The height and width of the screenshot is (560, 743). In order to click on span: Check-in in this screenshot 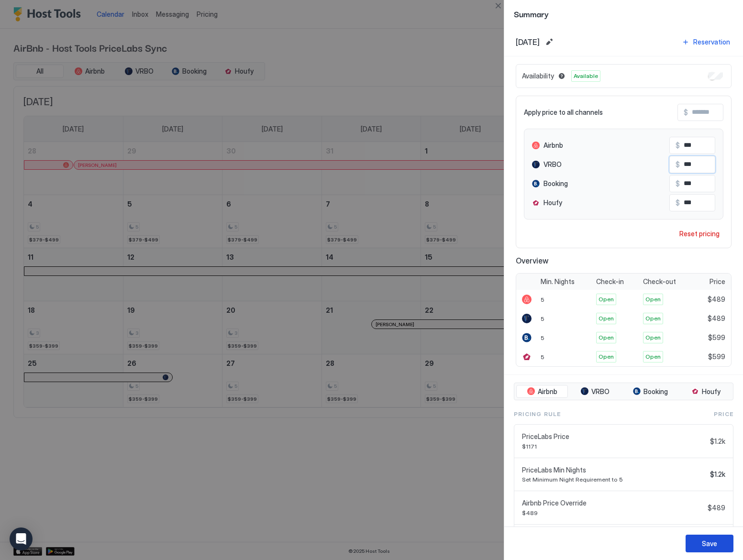, I will do `click(610, 282)`.